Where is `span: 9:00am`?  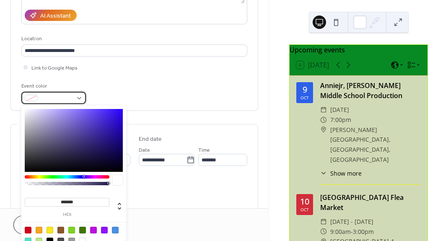
span: 9:00am is located at coordinates (340, 232).